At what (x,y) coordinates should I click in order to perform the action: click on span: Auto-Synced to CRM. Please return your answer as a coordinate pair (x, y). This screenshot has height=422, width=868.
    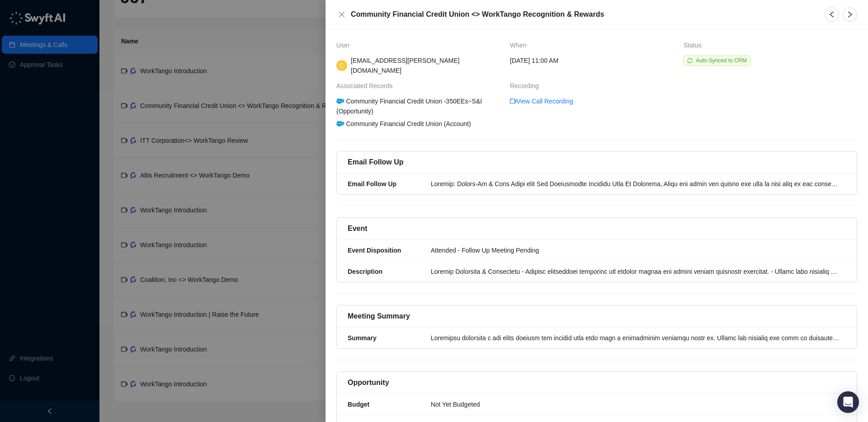
    Looking at the image, I should click on (721, 61).